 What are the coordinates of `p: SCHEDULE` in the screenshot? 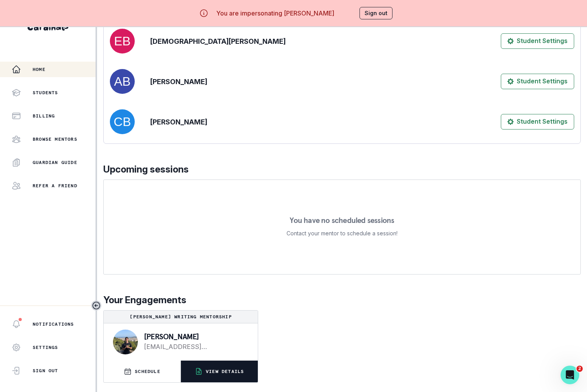 It's located at (148, 372).